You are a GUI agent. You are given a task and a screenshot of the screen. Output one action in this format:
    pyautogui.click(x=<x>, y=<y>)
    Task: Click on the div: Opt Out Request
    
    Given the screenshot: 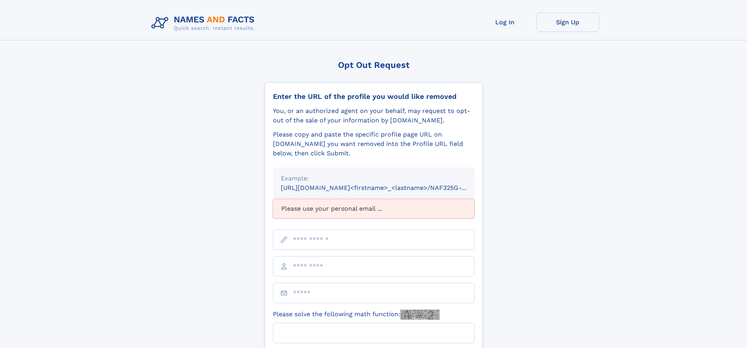 What is the action you would take?
    pyautogui.click(x=374, y=65)
    